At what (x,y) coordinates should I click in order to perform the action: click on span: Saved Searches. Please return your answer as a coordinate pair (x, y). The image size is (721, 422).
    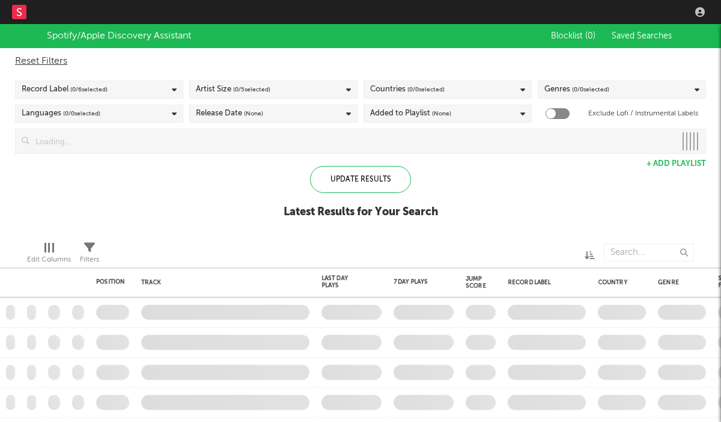
    Looking at the image, I should click on (643, 36).